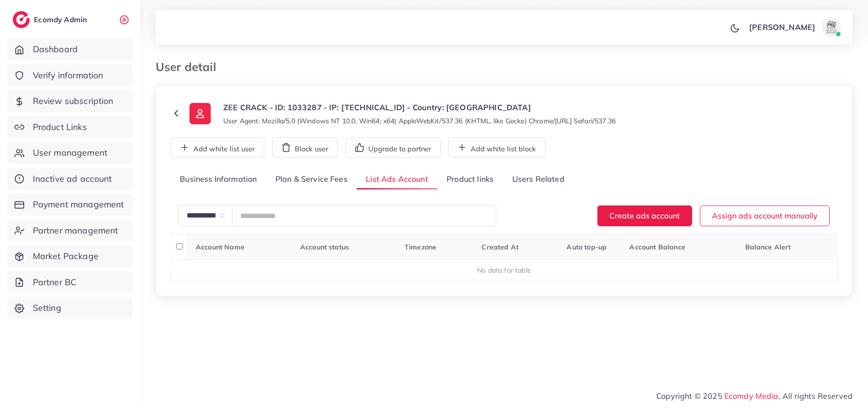 The image size is (868, 408). Describe the element at coordinates (504, 270) in the screenshot. I see `div: No data for table` at that location.